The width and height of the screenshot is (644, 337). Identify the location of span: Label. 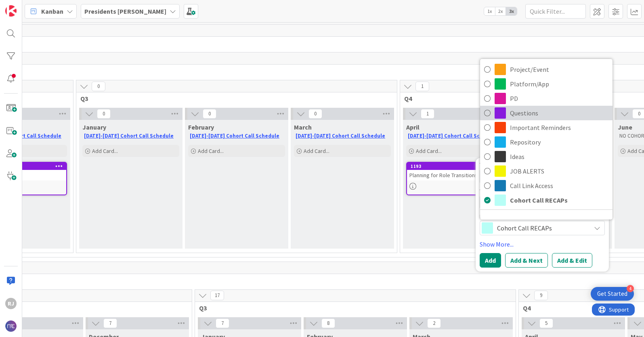
(486, 216).